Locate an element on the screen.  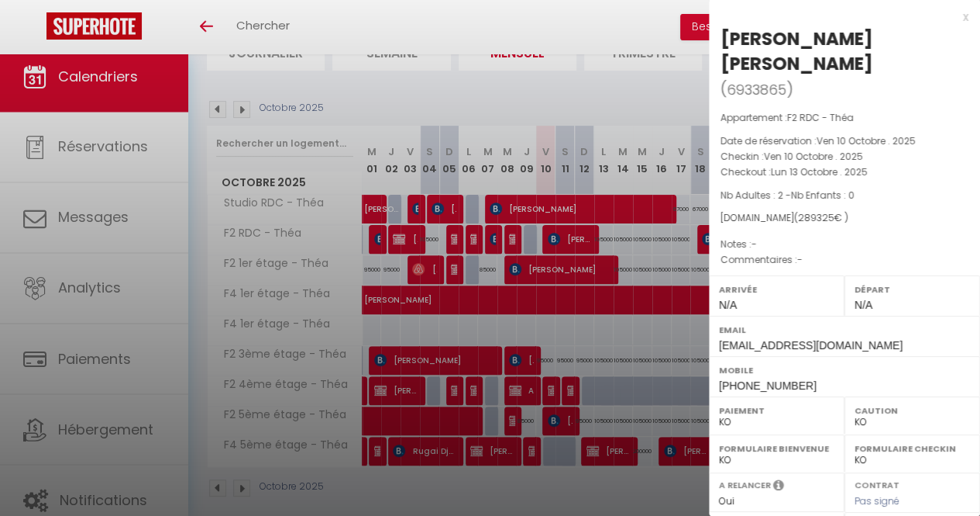
span: Lun 13 Octobre . 2025 is located at coordinates (819, 171).